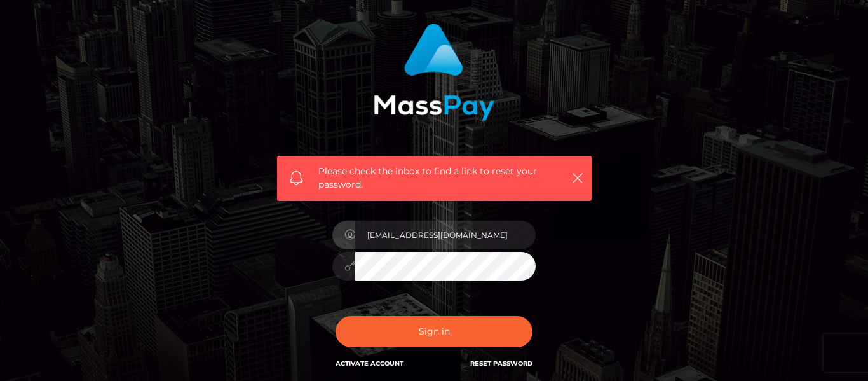  Describe the element at coordinates (445, 235) in the screenshot. I see `input: E-mail...` at that location.